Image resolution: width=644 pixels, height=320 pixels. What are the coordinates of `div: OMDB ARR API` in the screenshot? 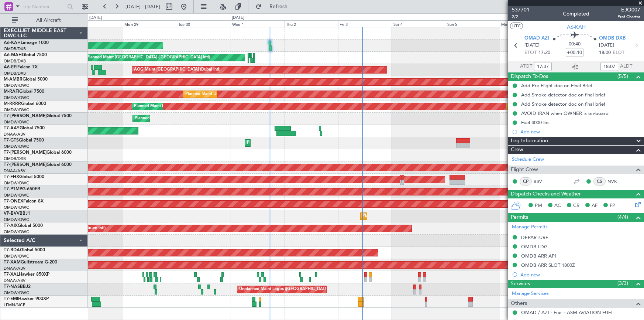 It's located at (538, 256).